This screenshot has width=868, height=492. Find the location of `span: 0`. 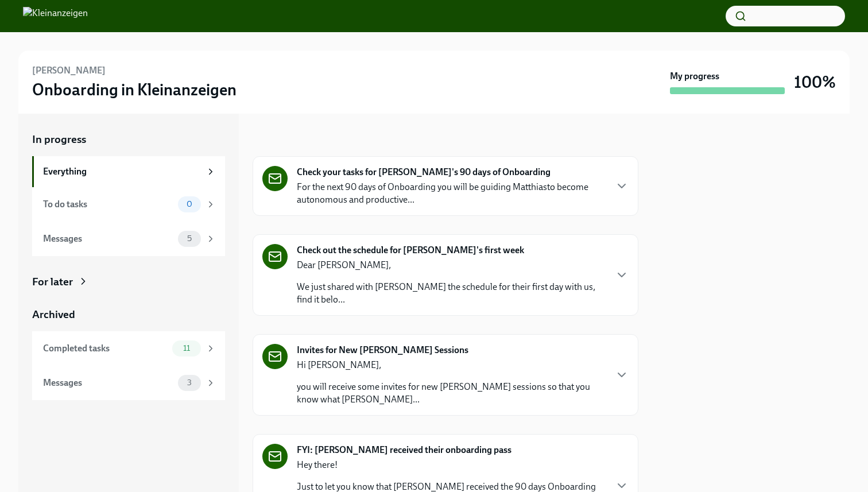

span: 0 is located at coordinates (190, 204).